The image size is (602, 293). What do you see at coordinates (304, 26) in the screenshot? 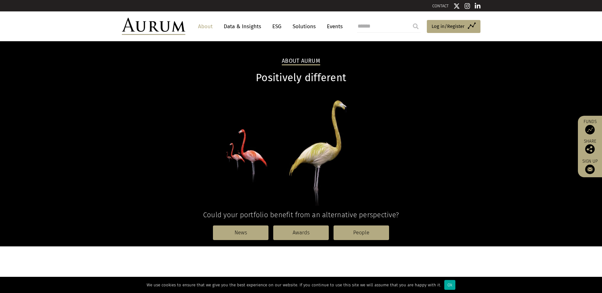
I see `a: Solutions` at bounding box center [304, 26].